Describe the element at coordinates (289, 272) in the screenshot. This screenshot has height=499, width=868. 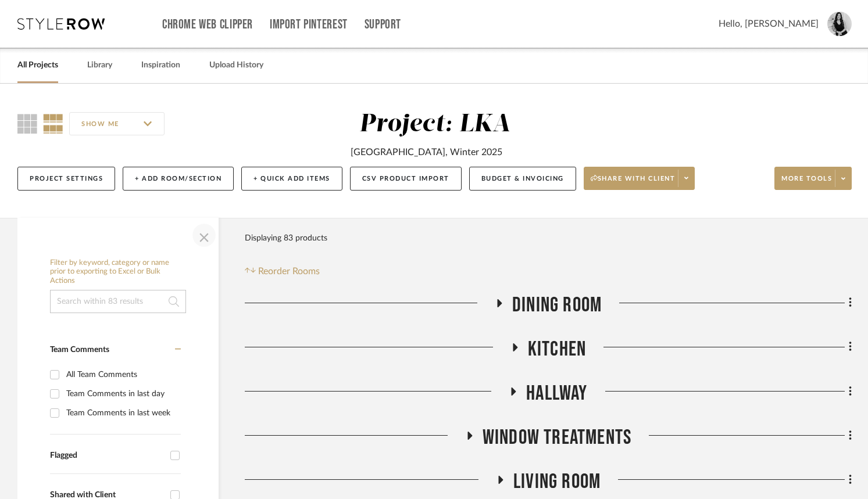
I see `span: Reorder Rooms` at that location.